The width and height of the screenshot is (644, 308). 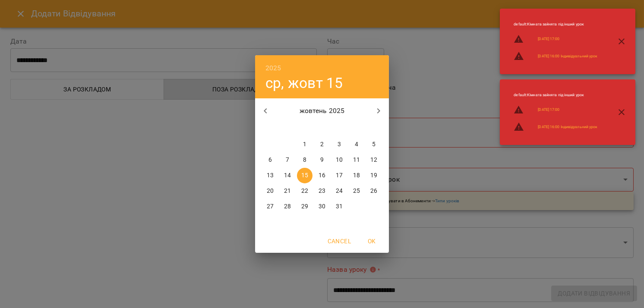 I want to click on span: ср, so click(x=305, y=128).